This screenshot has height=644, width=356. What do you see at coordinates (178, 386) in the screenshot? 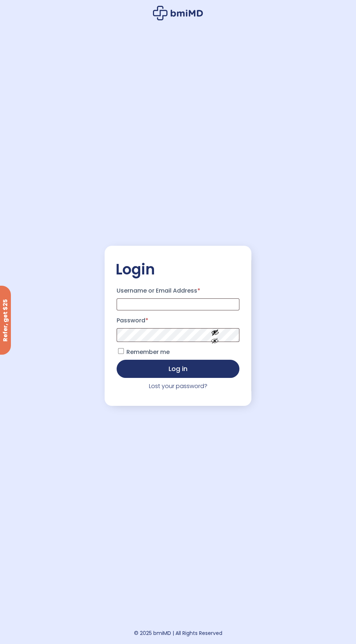
I see `a: Lost your password?` at bounding box center [178, 386].